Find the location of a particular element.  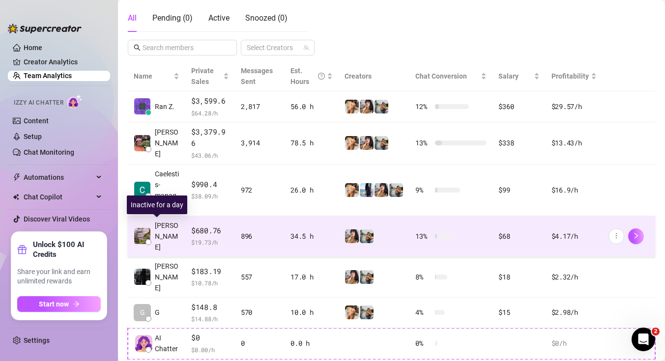

img: Sergey Shoustin is located at coordinates (142, 236).